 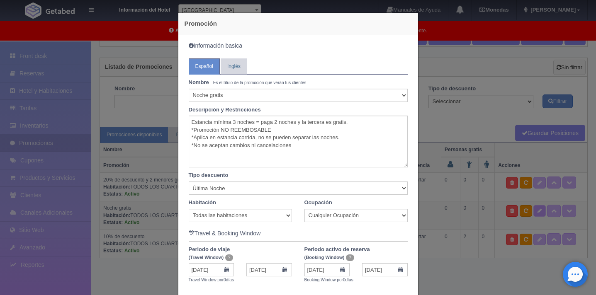 What do you see at coordinates (298, 23) in the screenshot?
I see `h4: Promoción` at bounding box center [298, 23].